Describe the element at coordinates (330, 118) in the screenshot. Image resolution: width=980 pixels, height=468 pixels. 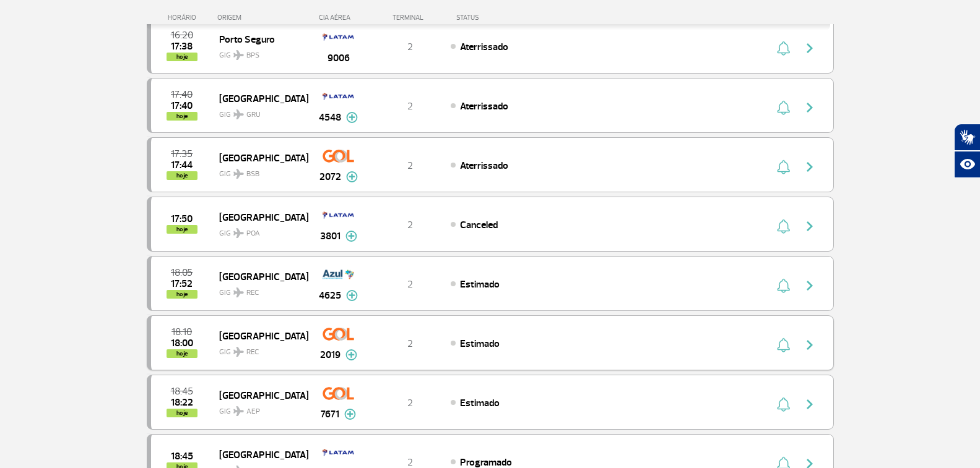
I see `span: 4548` at that location.